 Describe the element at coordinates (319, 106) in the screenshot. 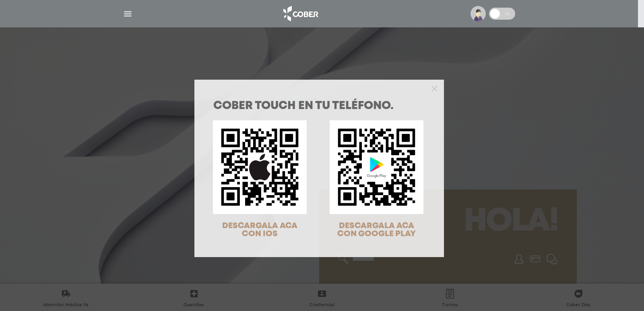

I see `h1: COBER TOUCH en tu teléfono.` at that location.